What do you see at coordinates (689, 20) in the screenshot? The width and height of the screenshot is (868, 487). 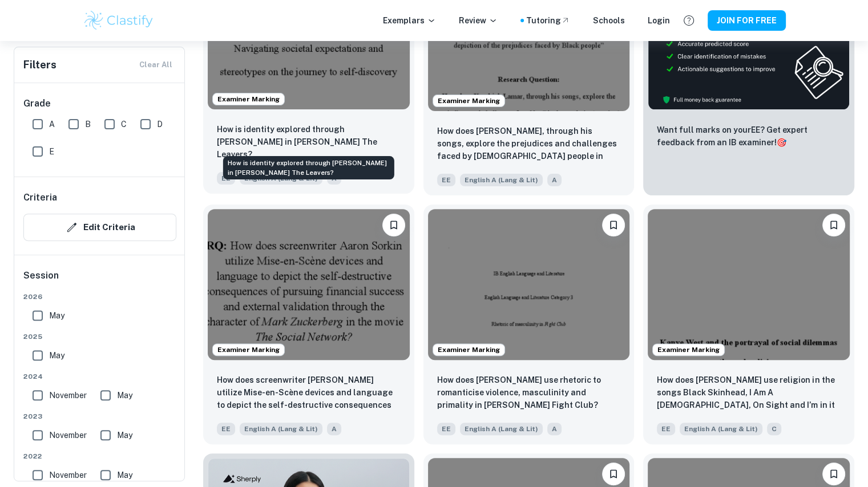 I see `button: Help and Feedback` at bounding box center [689, 20].